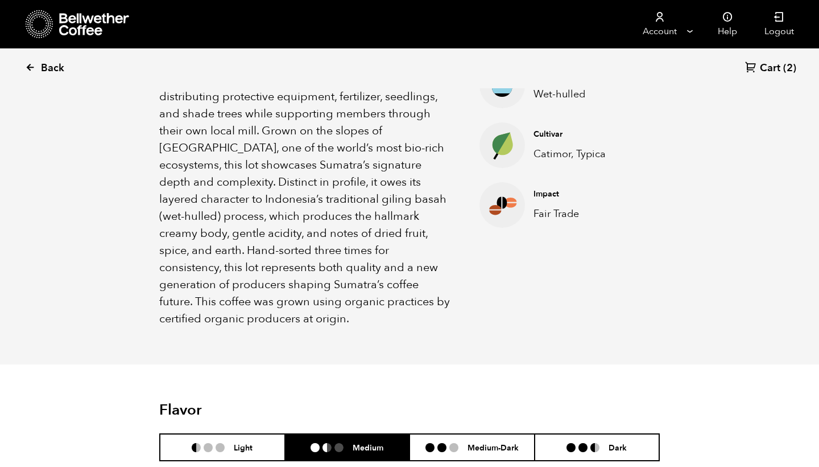 The height and width of the screenshot is (467, 819). I want to click on h6: Light, so click(243, 447).